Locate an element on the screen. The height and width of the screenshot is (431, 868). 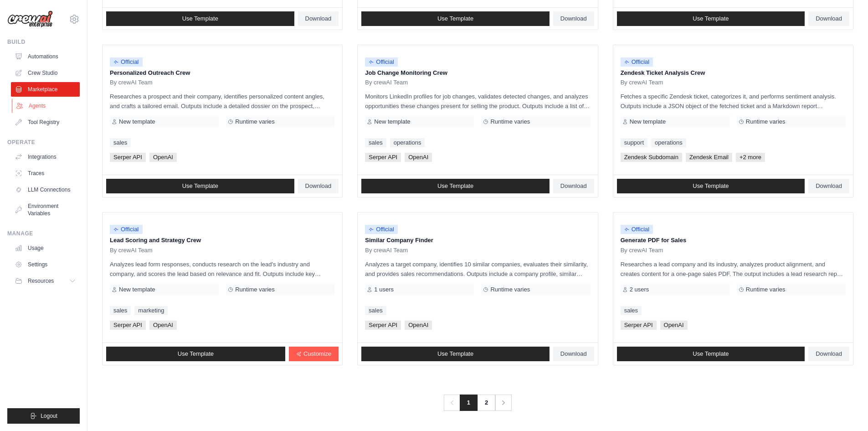
p: Researches a lead company and its industry, analyzes product alignment, and creates content for a... is located at coordinates (733, 269).